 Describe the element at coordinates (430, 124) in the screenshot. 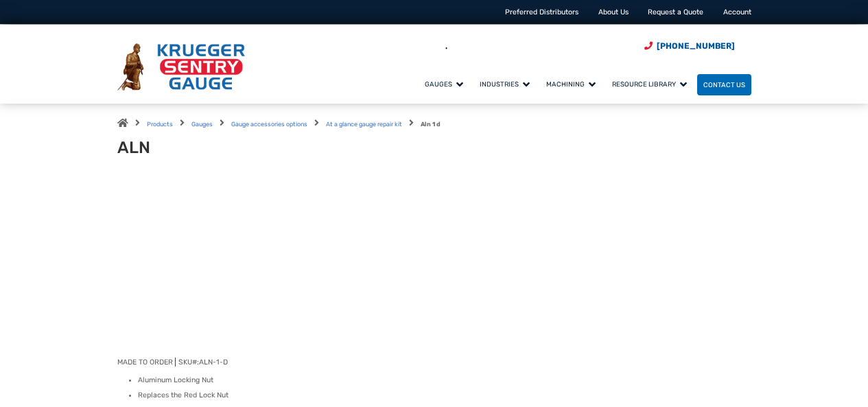

I see `strong: Aln 1 d` at that location.